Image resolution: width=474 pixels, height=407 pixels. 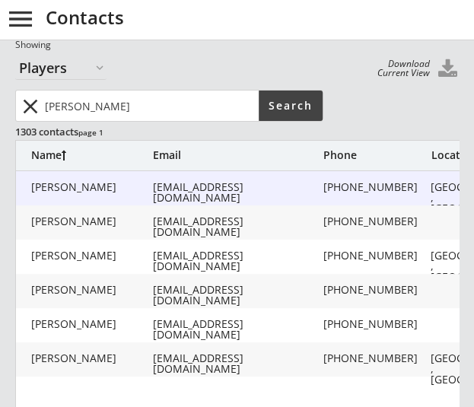 What do you see at coordinates (399, 68) in the screenshot?
I see `div: Download Current View` at bounding box center [399, 68].